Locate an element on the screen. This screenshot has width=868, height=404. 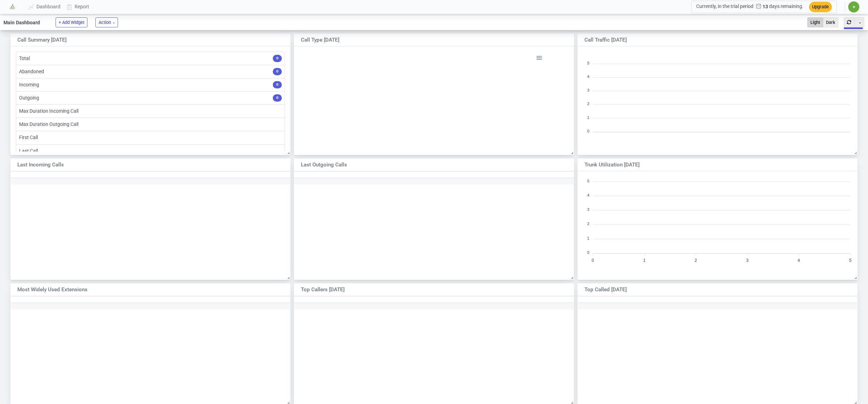
a: Logo is located at coordinates (13, 7).